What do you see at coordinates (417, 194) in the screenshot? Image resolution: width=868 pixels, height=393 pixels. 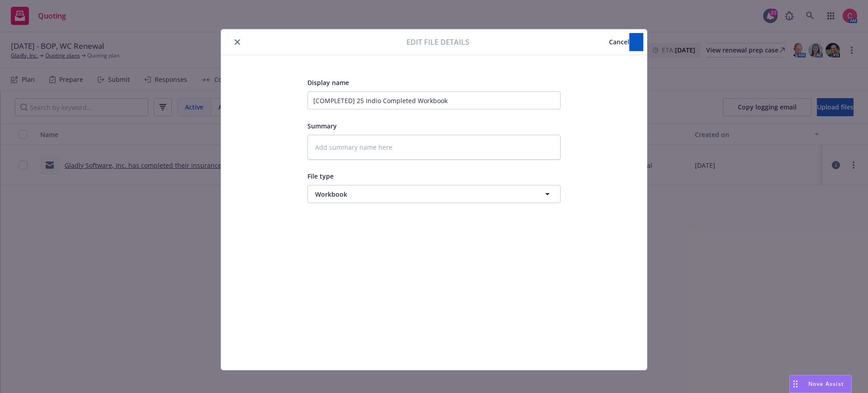 I see `span: Workbook` at bounding box center [417, 194].